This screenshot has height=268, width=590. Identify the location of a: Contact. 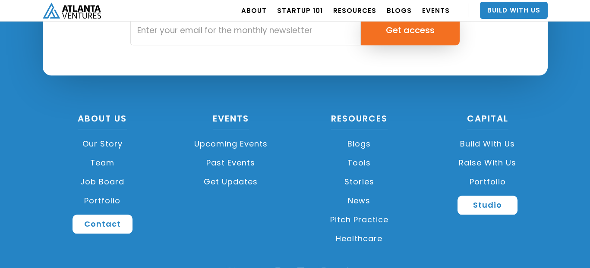
(102, 224).